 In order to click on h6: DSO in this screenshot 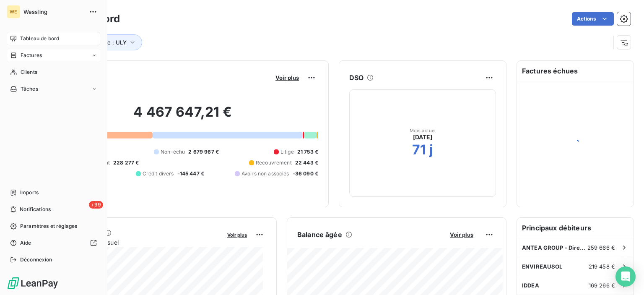, I will do `click(356, 77)`.